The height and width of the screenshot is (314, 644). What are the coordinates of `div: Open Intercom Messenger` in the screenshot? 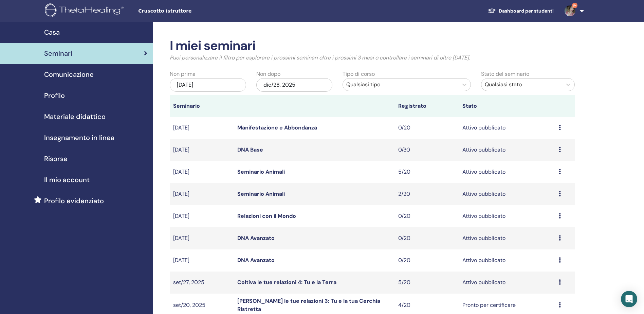 It's located at (629, 299).